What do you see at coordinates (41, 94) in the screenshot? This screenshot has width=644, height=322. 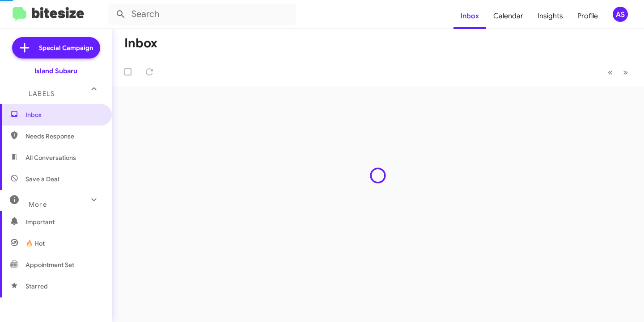 I see `span: Labels` at bounding box center [41, 94].